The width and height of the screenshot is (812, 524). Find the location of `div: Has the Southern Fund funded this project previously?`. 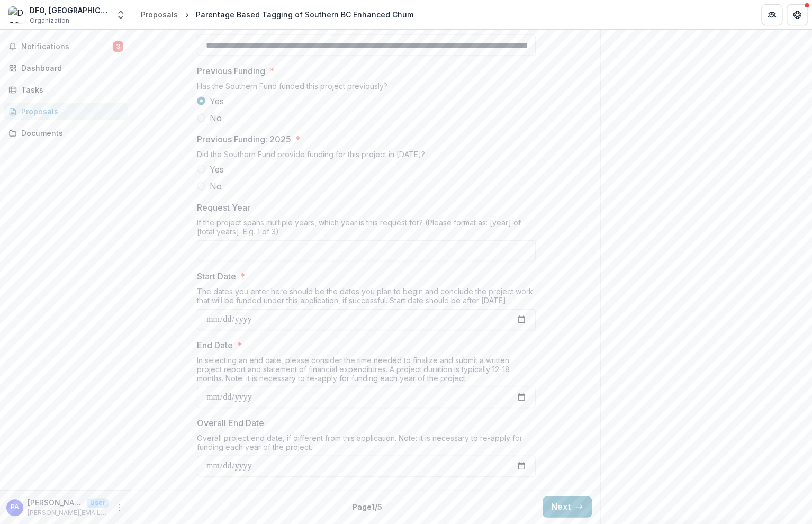

div: Has the Southern Fund funded this project previously? is located at coordinates (366, 88).